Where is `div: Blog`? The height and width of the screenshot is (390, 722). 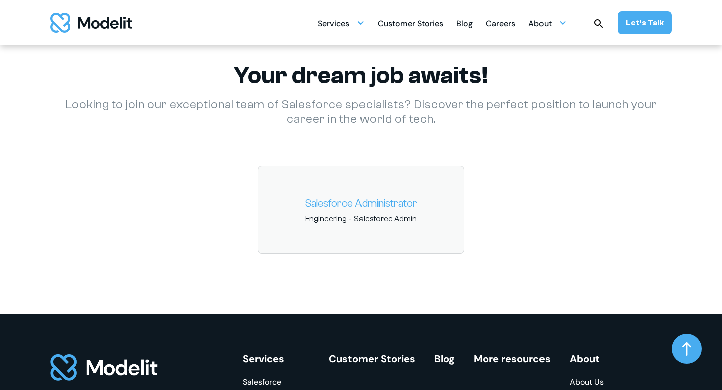 div: Blog is located at coordinates (464, 24).